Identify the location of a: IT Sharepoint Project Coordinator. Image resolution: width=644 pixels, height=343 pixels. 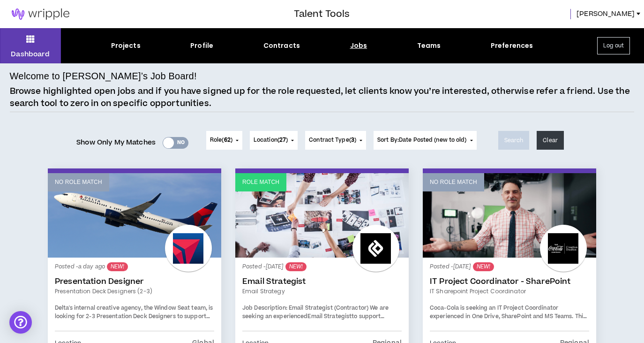
(509, 291).